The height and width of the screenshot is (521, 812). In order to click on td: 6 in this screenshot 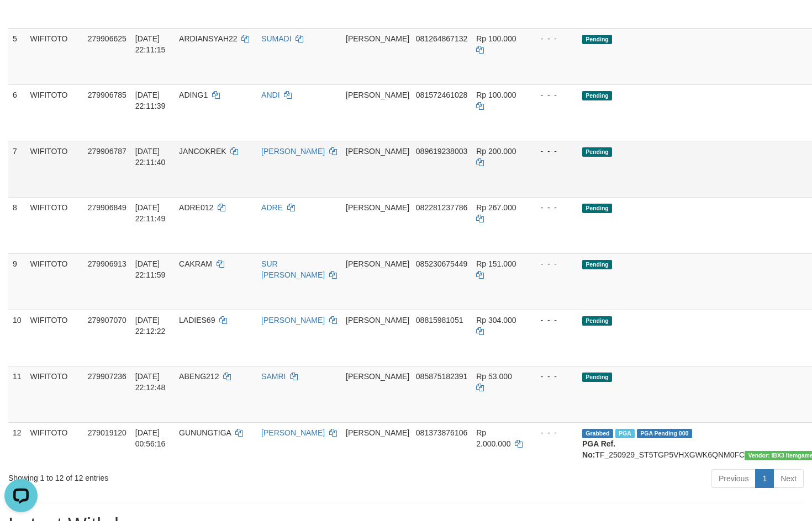, I will do `click(17, 113)`.